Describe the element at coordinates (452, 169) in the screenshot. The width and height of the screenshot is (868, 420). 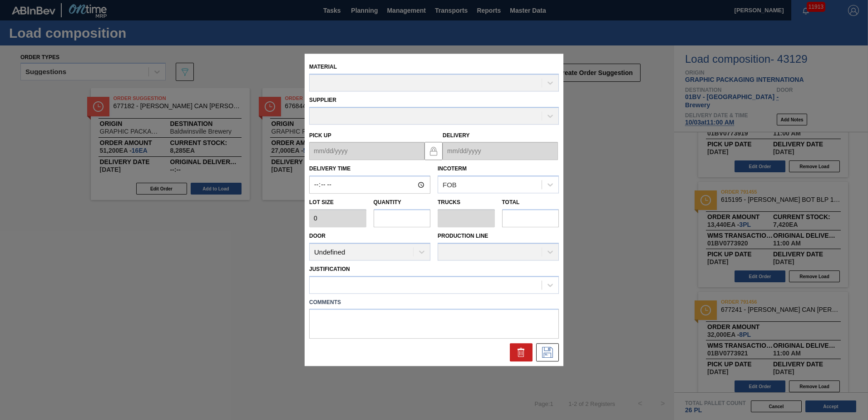
I see `label: Incoterm` at that location.